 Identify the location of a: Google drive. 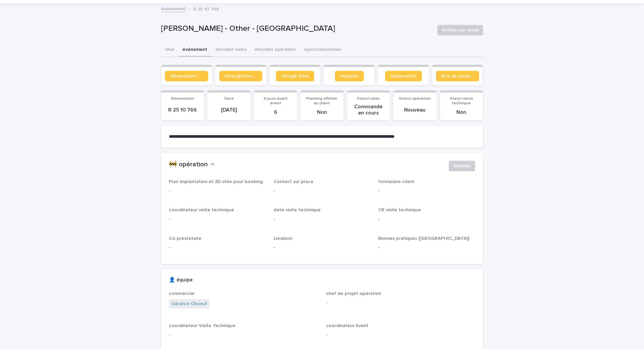
(295, 76).